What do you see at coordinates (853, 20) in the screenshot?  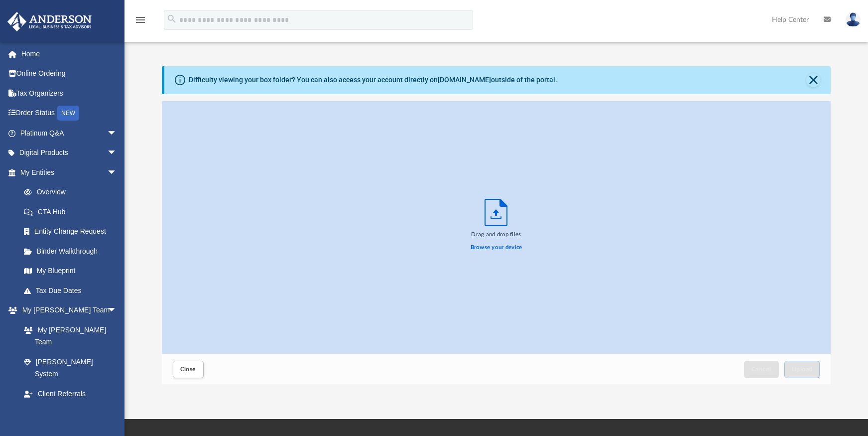 I see `img: User Pic` at bounding box center [853, 20].